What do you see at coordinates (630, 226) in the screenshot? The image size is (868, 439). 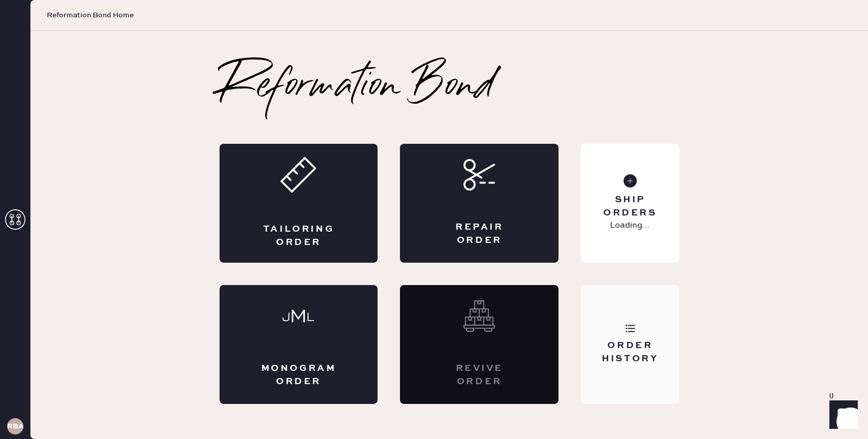 I see `p: Loading...` at bounding box center [630, 226].